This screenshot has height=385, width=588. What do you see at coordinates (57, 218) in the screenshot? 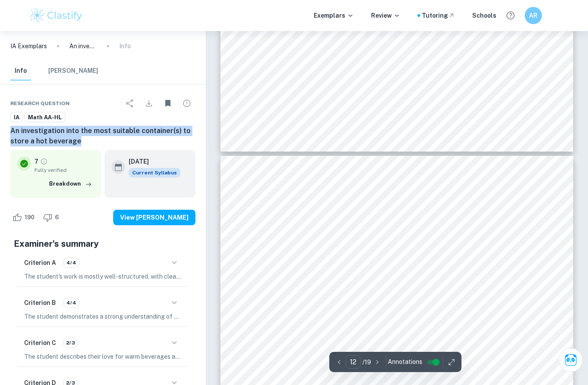
I see `span: 6` at bounding box center [57, 218].